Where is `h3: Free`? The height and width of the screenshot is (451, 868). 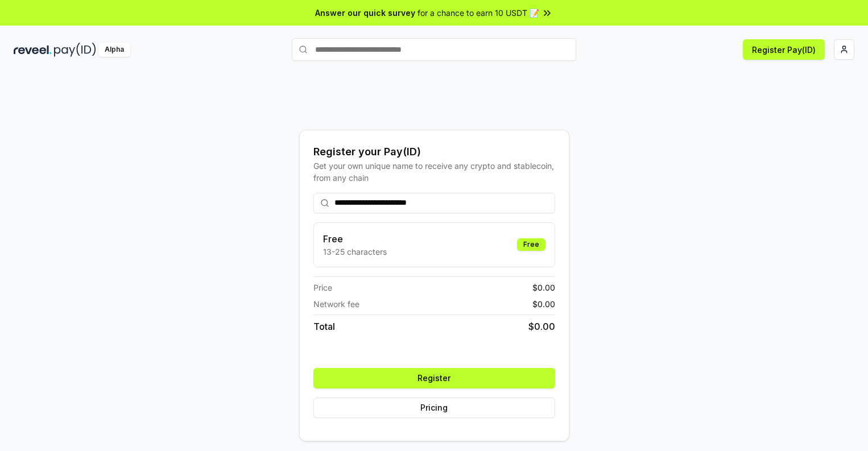
h3: Free is located at coordinates (355, 239).